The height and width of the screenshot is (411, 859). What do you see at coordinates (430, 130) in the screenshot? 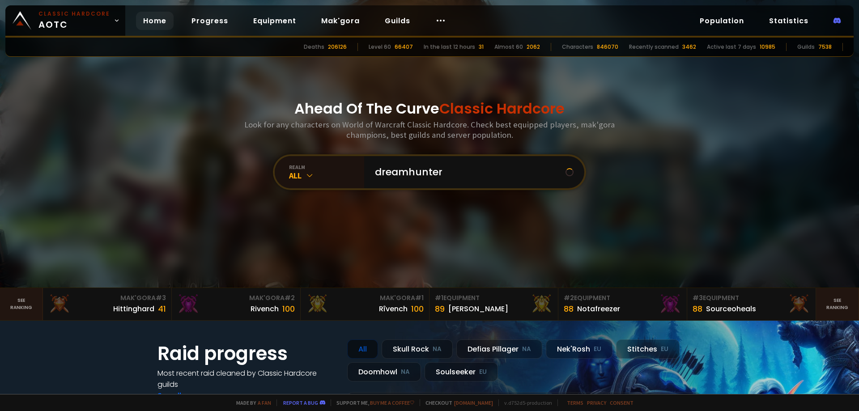
I see `h3: Look for any characters on World of Warcraft Classic Hardcore. Check best equipped players, mak'g...` at bounding box center [430, 130].